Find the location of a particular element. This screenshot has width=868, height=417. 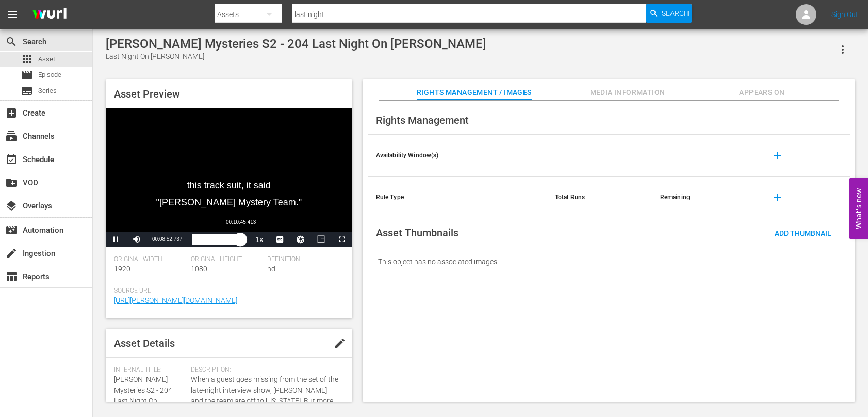

span: Rights Management / Images is located at coordinates (474, 93).